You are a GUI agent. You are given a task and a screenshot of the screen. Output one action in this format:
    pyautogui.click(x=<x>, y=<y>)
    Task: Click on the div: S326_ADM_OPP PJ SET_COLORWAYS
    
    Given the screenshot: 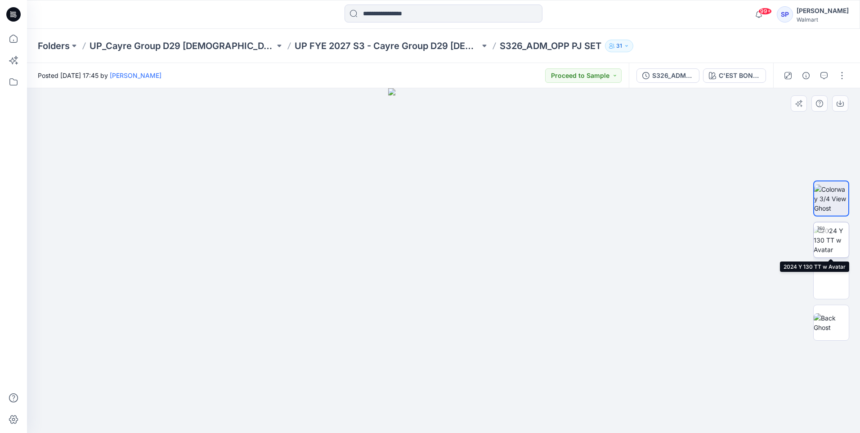 What is the action you would take?
    pyautogui.click(x=673, y=76)
    